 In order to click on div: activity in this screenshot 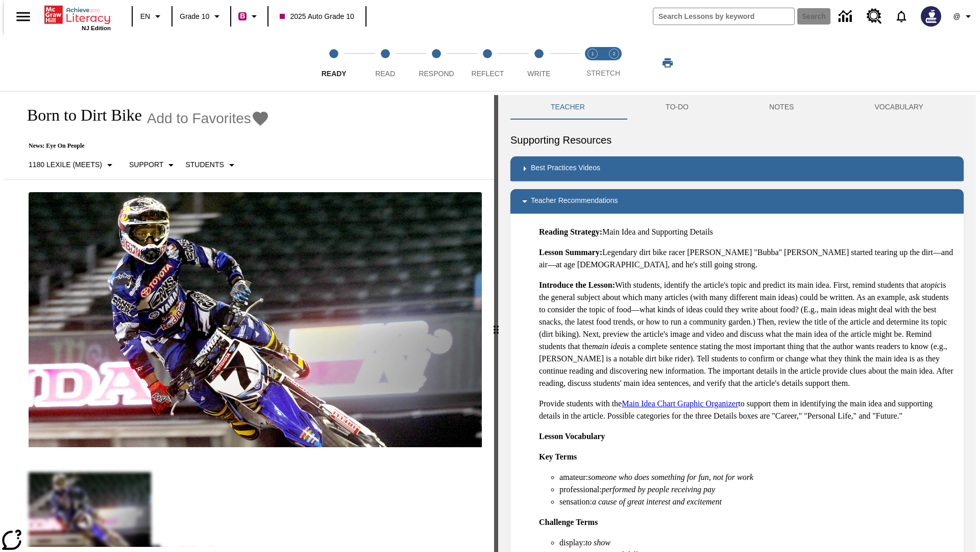, I will do `click(737, 323)`.